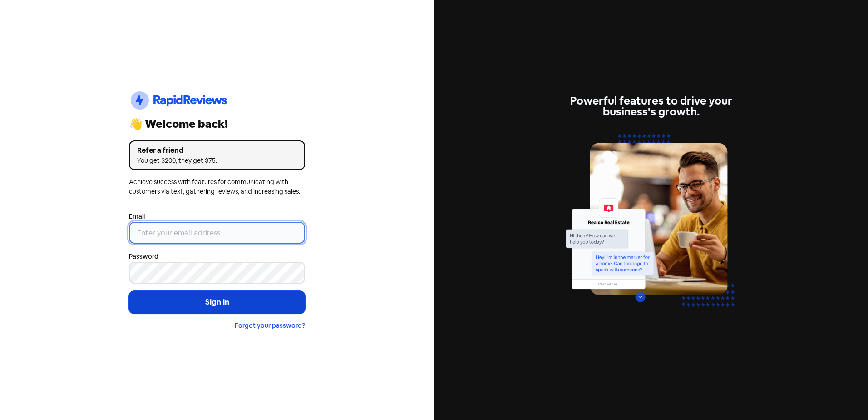  I want to click on button: Sign in, so click(217, 302).